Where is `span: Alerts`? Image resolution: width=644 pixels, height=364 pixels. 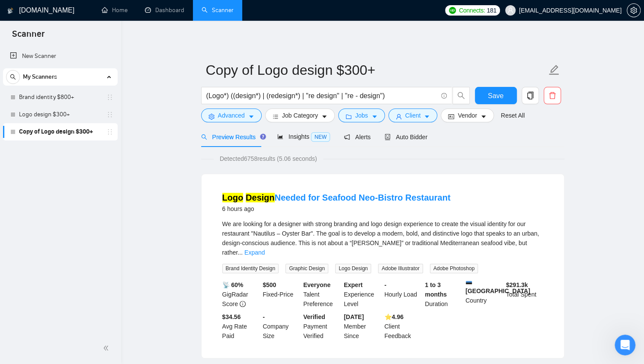 span: Alerts is located at coordinates (357, 137).